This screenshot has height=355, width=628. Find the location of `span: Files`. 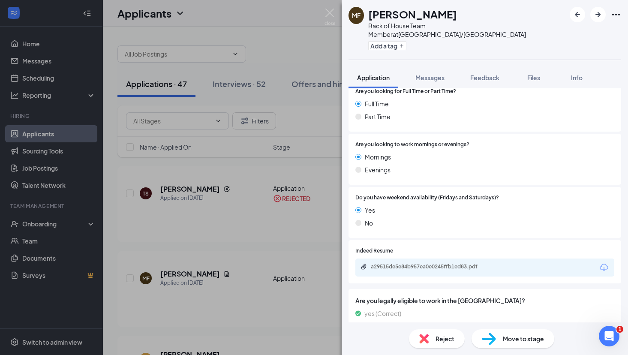

span: Files is located at coordinates (534, 78).